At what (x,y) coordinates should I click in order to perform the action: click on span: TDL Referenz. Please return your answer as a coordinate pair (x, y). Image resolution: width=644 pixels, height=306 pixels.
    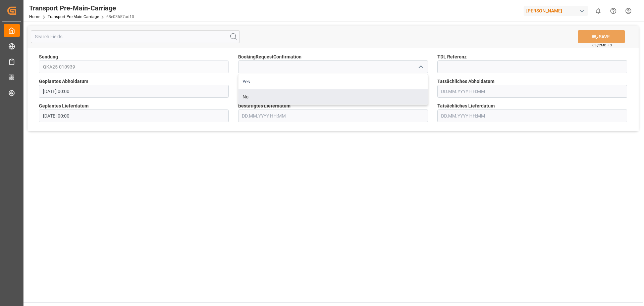
    Looking at the image, I should click on (452, 57).